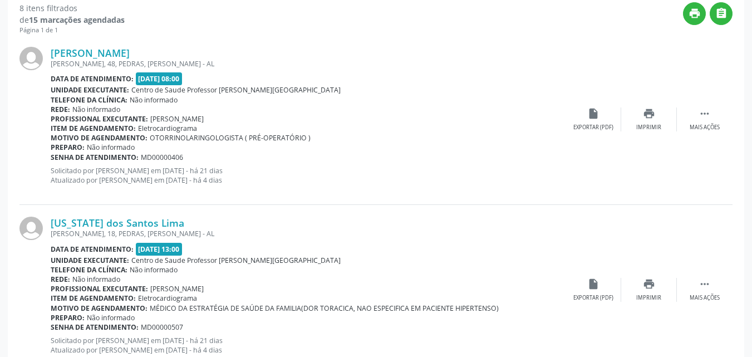 This screenshot has width=752, height=357. Describe the element at coordinates (324, 308) in the screenshot. I see `span: MÉDICO DA ESTRATÉGIA DE SAÚDE DA FAMILIA(DOR TORACICA, NAO ESPECIFICA EM PACIENTE HIPERTENSO)` at that location.